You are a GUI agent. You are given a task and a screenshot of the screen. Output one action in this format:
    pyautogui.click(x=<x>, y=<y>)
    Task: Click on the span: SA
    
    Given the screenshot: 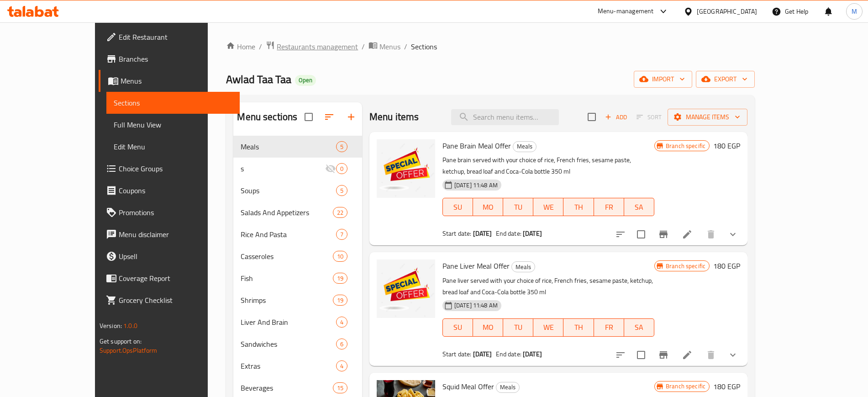 What is the action you would take?
    pyautogui.click(x=639, y=327)
    